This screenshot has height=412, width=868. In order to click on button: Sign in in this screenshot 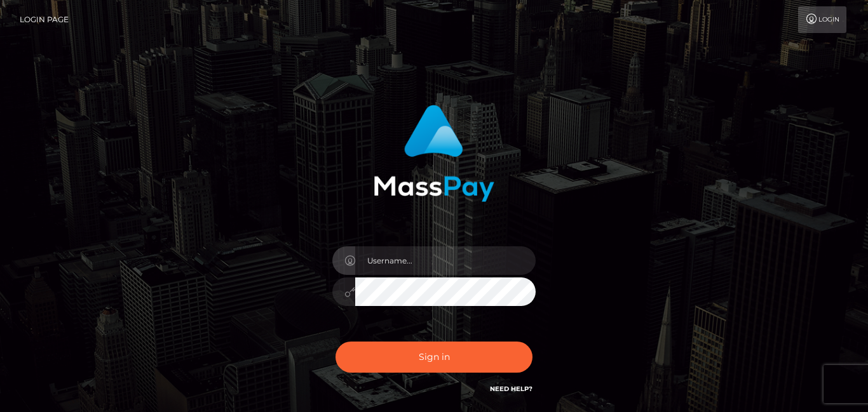, I will do `click(434, 357)`.